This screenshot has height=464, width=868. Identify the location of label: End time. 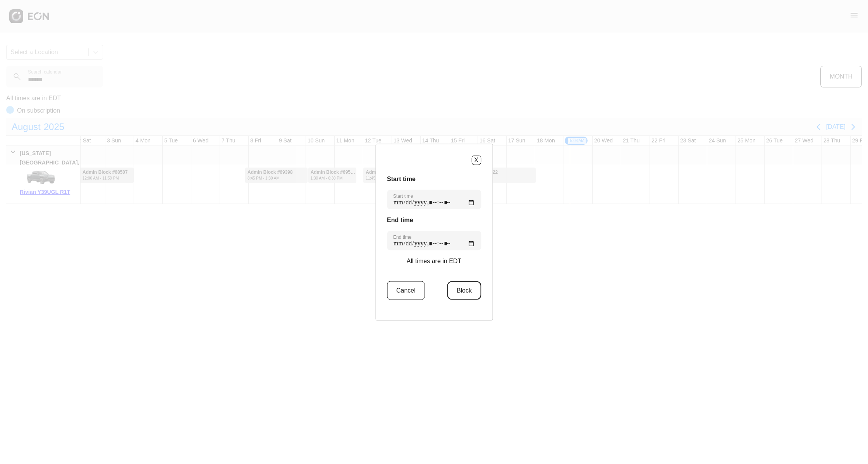
(402, 237).